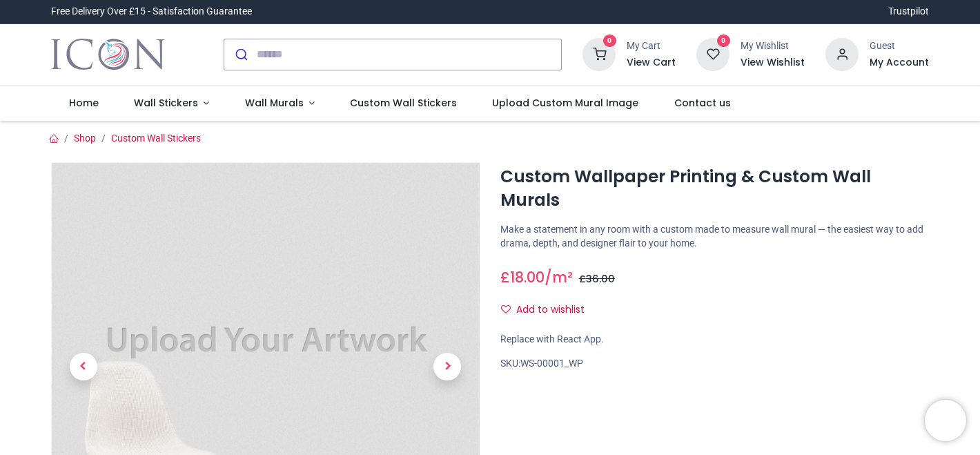  I want to click on div: SKU:, so click(714, 364).